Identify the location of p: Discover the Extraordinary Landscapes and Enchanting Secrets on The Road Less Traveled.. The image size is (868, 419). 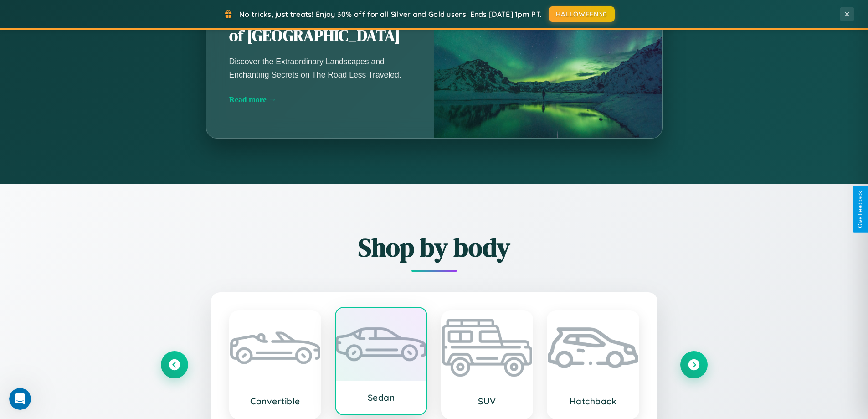
(320, 68).